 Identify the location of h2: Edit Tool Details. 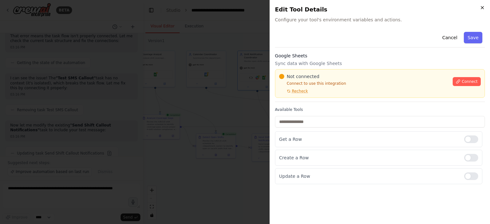
(380, 10).